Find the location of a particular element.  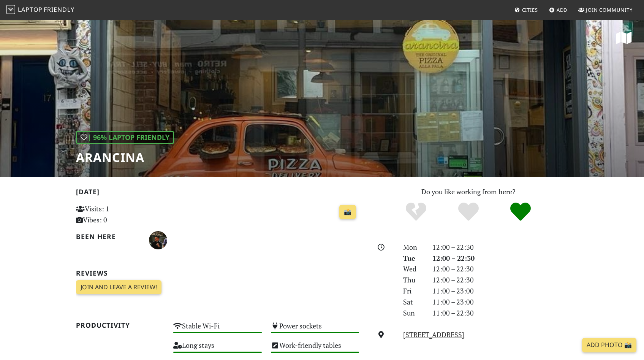

h1: Arancina is located at coordinates (125, 157).